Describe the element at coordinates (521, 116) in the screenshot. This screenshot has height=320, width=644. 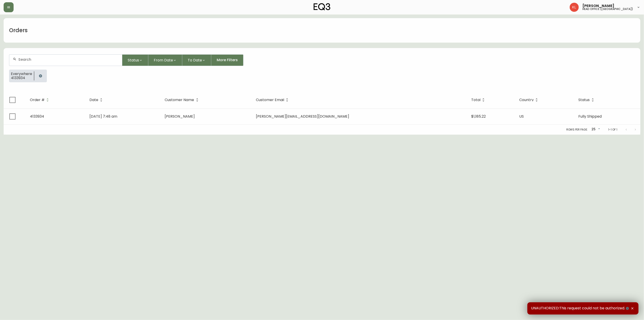
I see `span: US` at that location.